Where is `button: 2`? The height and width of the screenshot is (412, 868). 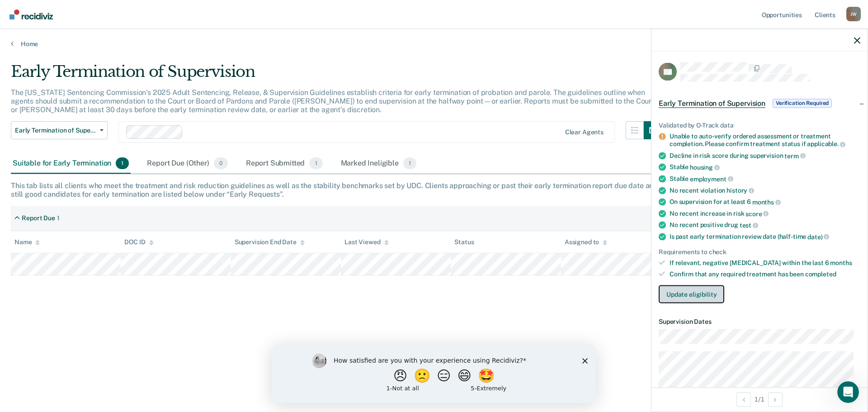 button: 2 is located at coordinates (151, 31).